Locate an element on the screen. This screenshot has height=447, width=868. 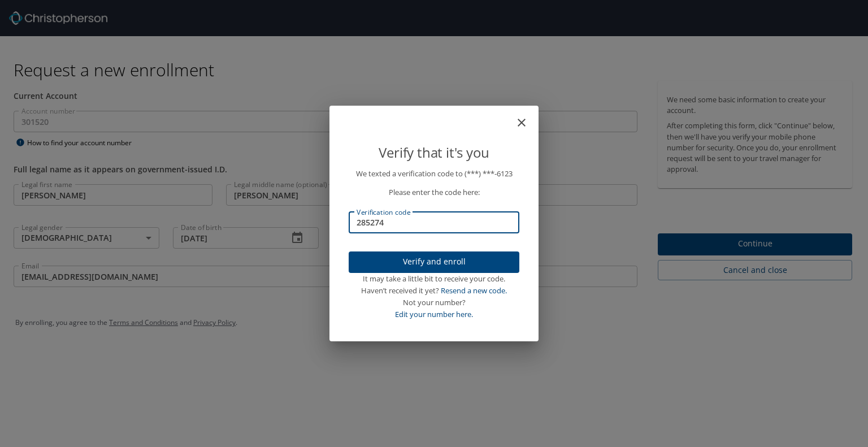
a: Edit your number here. is located at coordinates (434, 314).